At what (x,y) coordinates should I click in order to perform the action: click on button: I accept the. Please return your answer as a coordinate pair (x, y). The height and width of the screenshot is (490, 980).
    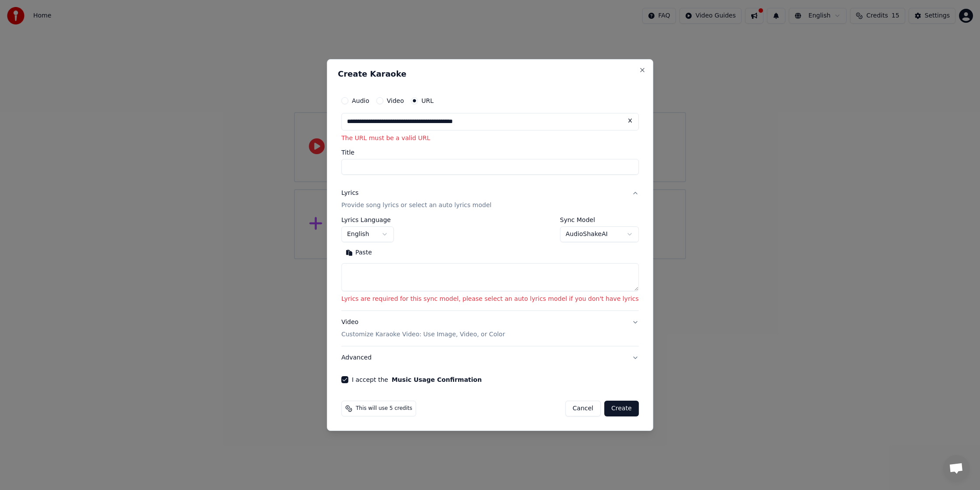
    Looking at the image, I should click on (437, 380).